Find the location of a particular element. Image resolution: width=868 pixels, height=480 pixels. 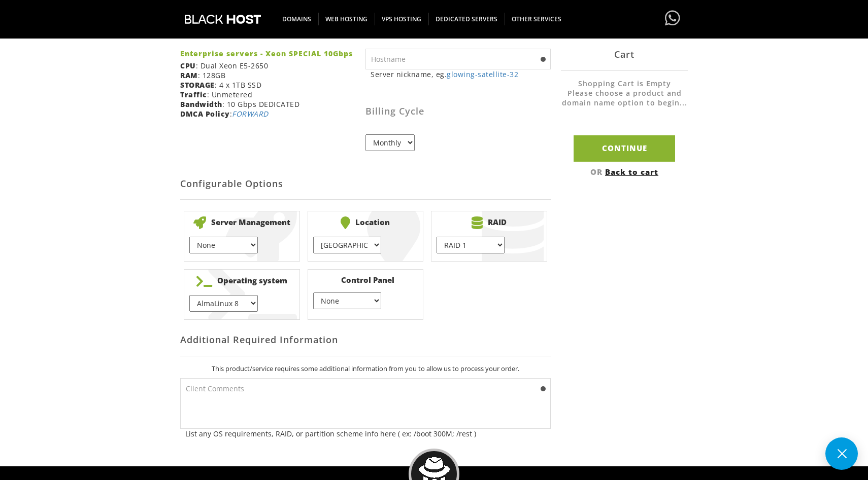

b: Control Panel is located at coordinates (365, 280).